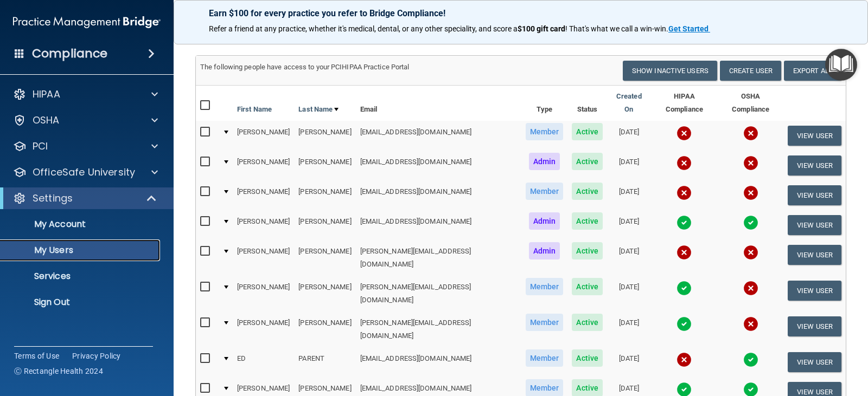 This screenshot has height=396, width=868. Describe the element at coordinates (684, 103) in the screenshot. I see `th: HIPAA Compliance` at that location.